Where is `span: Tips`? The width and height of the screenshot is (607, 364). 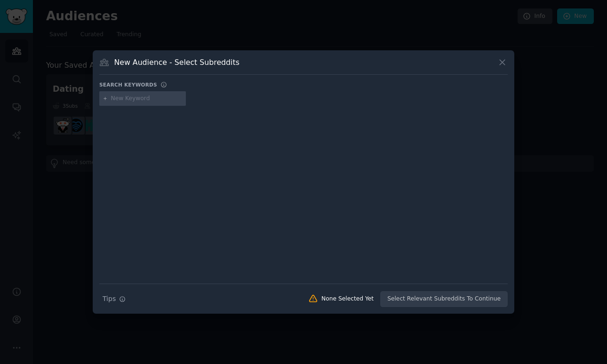 span: Tips is located at coordinates (109, 299).